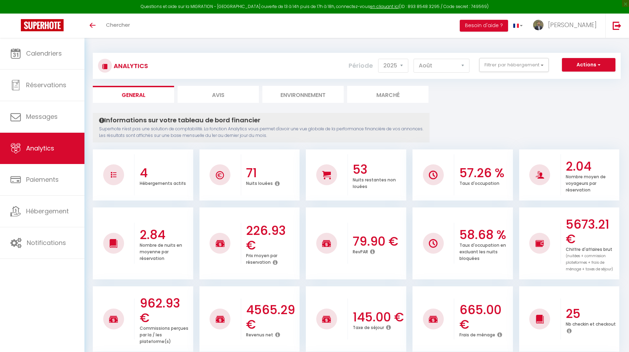  What do you see at coordinates (360, 251) in the screenshot?
I see `p: RevPAR` at bounding box center [360, 251].